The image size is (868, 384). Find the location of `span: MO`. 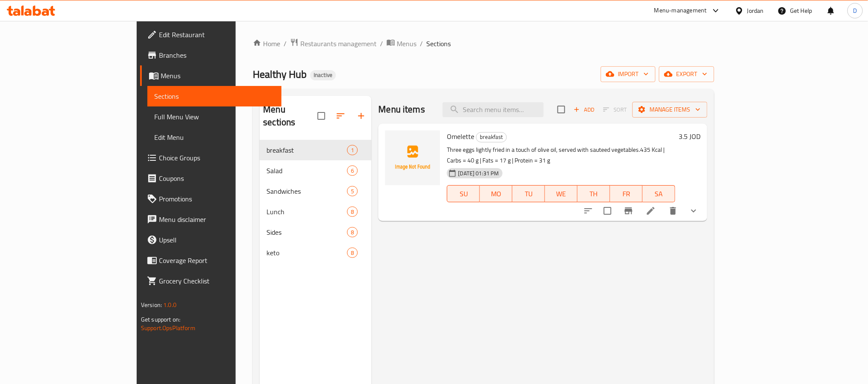

span: MO is located at coordinates (496, 194).